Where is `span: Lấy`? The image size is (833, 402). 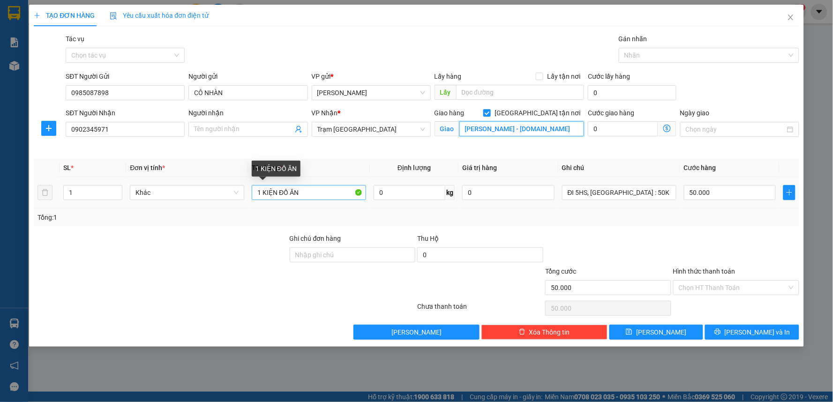 span: Lấy is located at coordinates (445, 92).